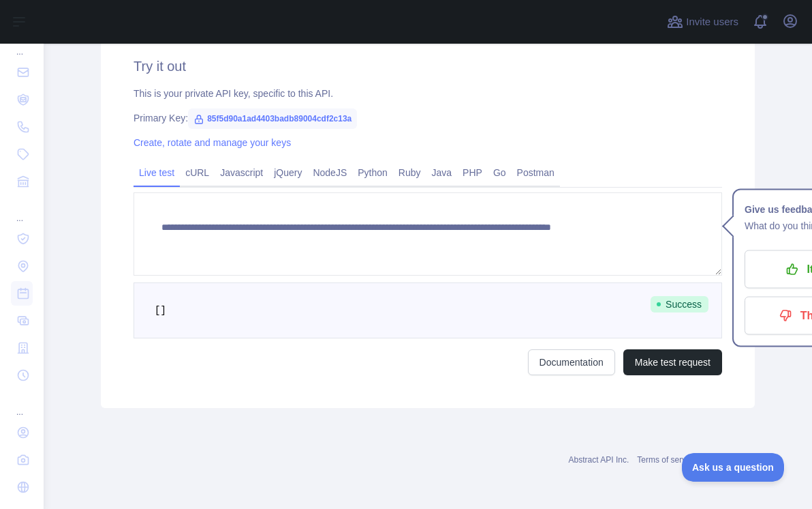 The image size is (812, 509). What do you see at coordinates (409, 172) in the screenshot?
I see `a: Ruby` at bounding box center [409, 172].